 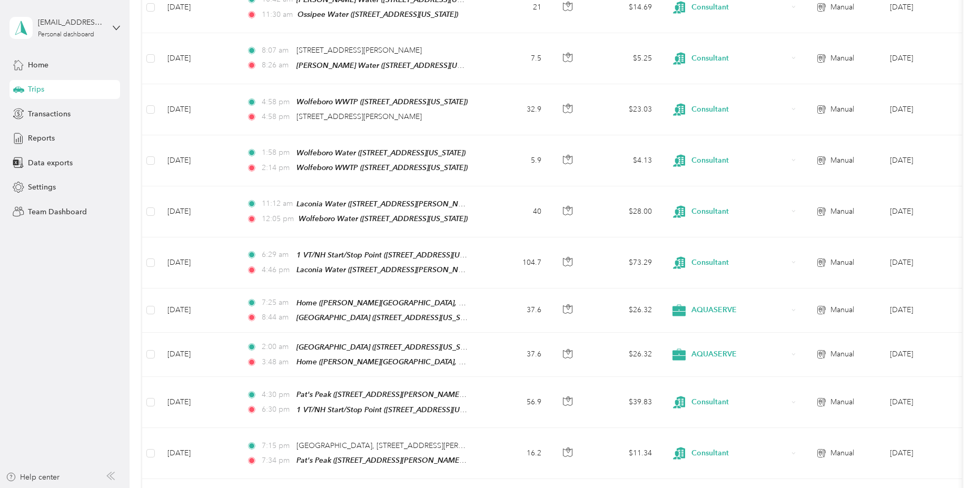 What do you see at coordinates (515, 109) in the screenshot?
I see `td: 32.9` at bounding box center [515, 109].